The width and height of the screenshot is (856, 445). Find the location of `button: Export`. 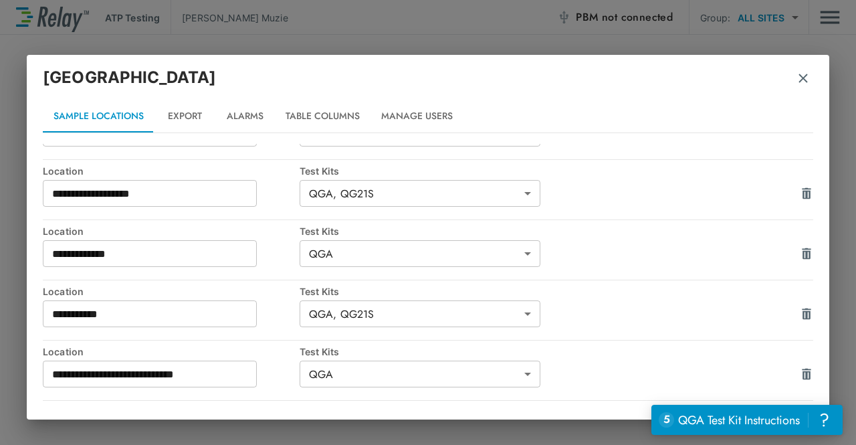

button: Export is located at coordinates (185, 116).